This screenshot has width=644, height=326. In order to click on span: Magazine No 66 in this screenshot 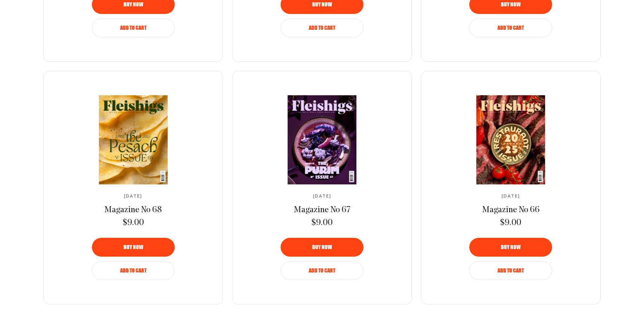, I will do `click(510, 209)`.